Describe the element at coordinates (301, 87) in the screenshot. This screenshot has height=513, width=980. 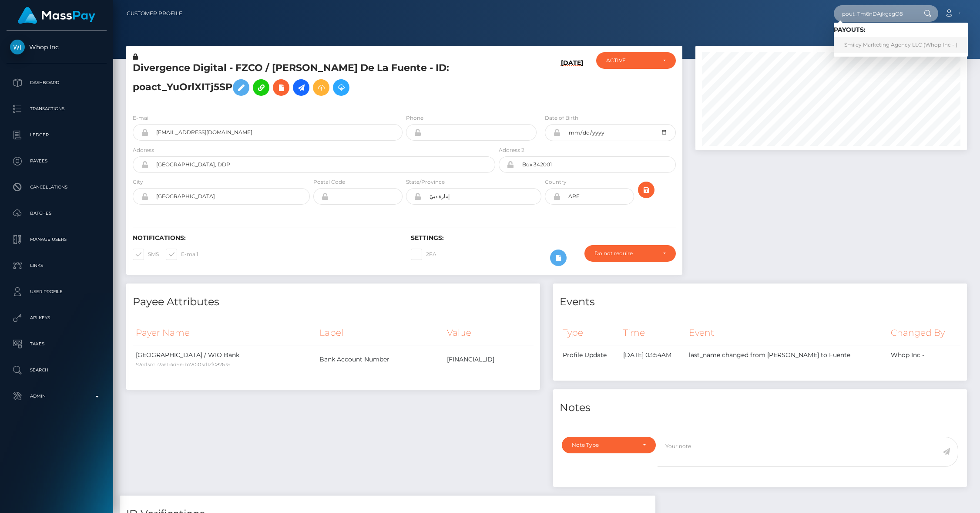
I see `a: Initiate Payout` at that location.